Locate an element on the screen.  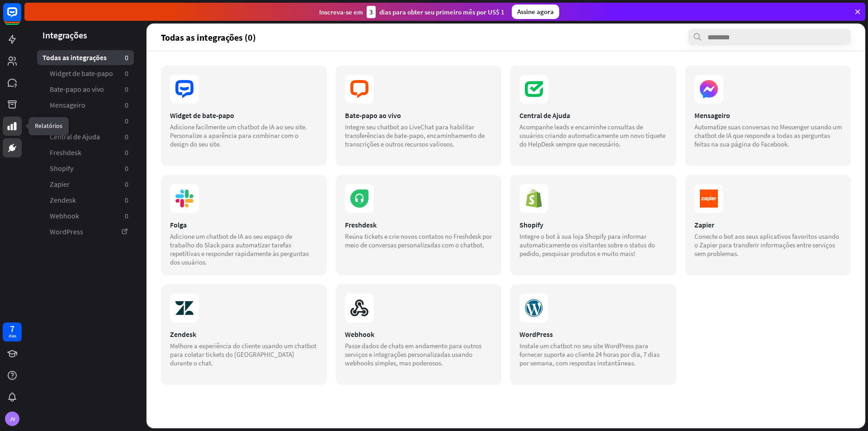
a: Webhook 0 is located at coordinates (85, 216).